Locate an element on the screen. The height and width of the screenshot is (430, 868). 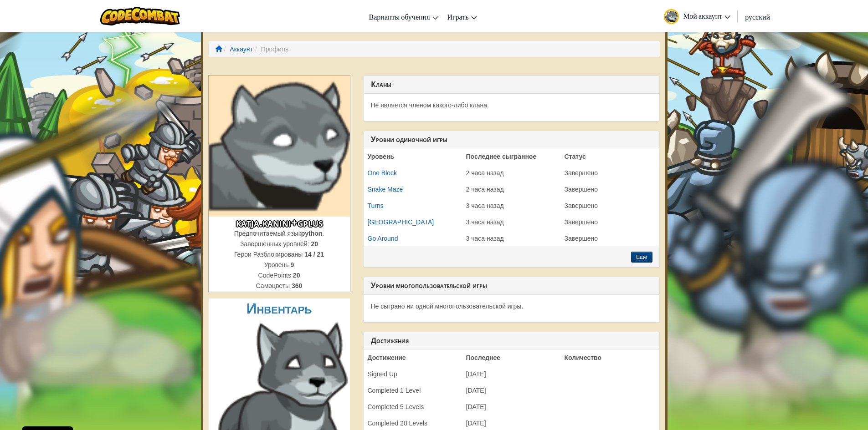
a: Мой аккаунт is located at coordinates (697, 16).